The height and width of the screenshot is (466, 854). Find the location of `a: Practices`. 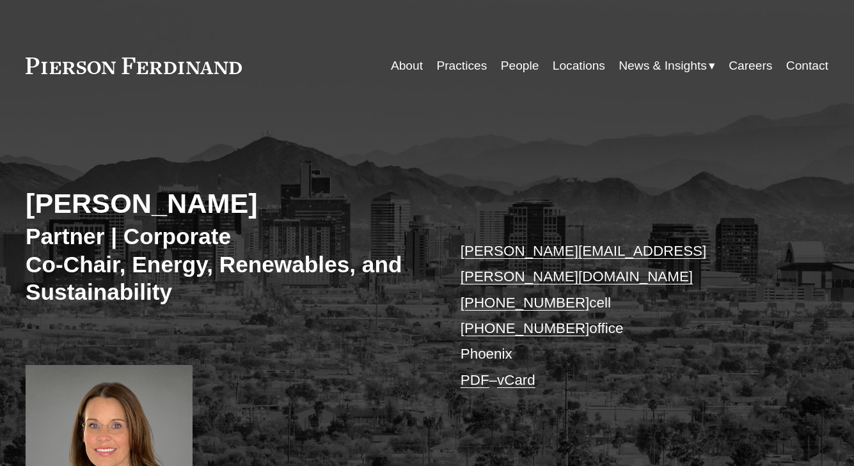

a: Practices is located at coordinates (461, 66).